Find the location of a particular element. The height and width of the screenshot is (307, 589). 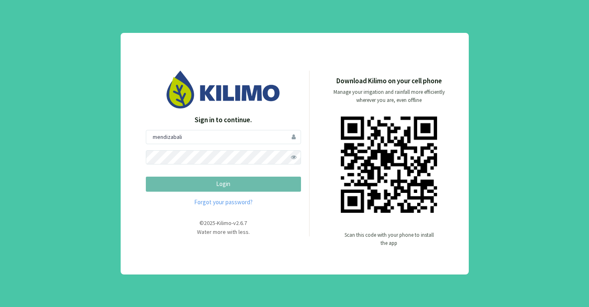

p: Manage your irrigation and rainfall more efficiently wherever you are, even offline is located at coordinates (389, 96).